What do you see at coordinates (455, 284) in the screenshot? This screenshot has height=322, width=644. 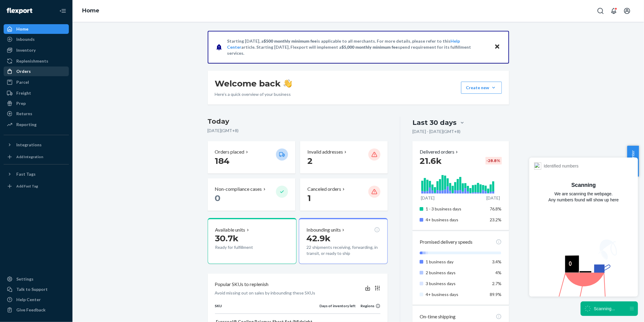 I see `p: 3 business days` at bounding box center [455, 284].